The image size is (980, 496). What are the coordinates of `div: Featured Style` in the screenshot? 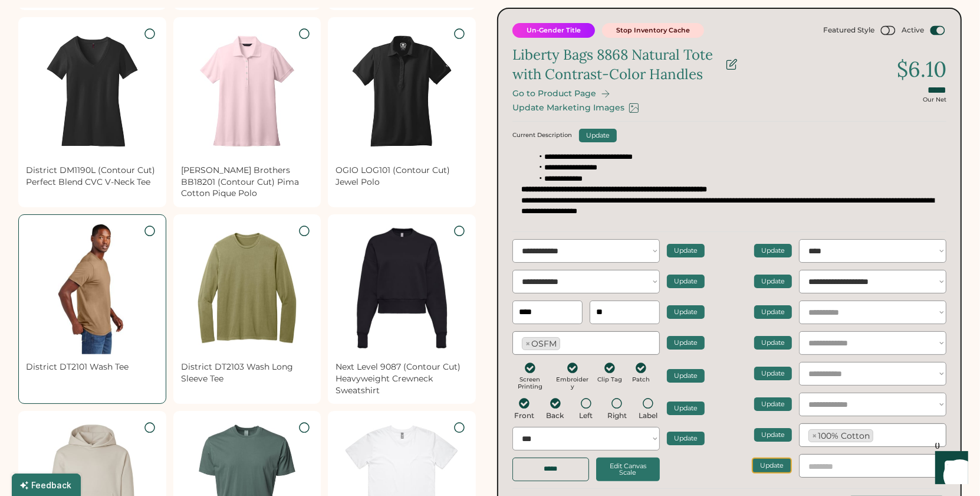 It's located at (848, 30).